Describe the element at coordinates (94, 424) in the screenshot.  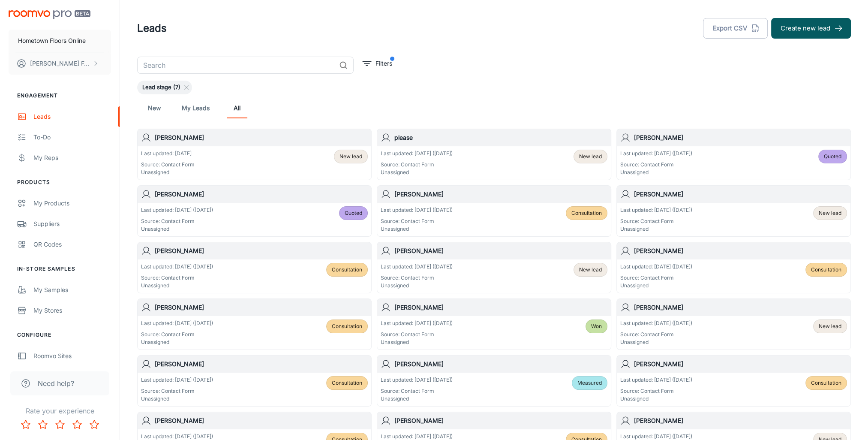
I see `button: Rate 5 star` at that location.